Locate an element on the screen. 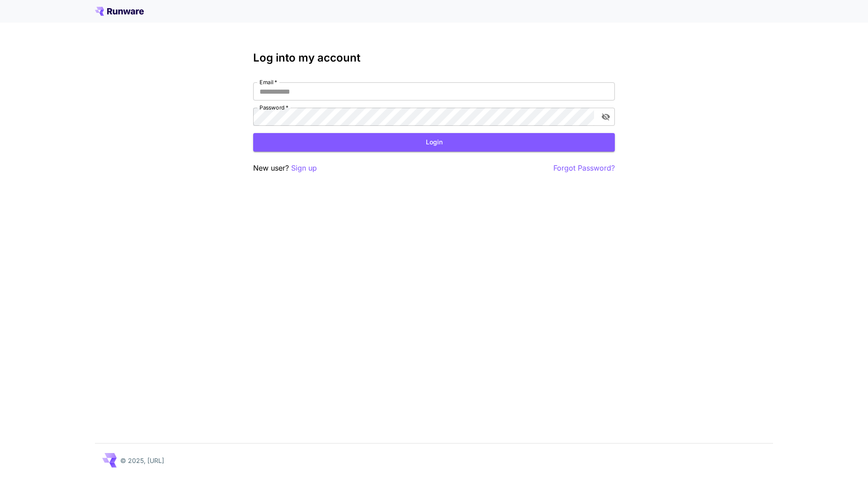  button: Login is located at coordinates (434, 142).